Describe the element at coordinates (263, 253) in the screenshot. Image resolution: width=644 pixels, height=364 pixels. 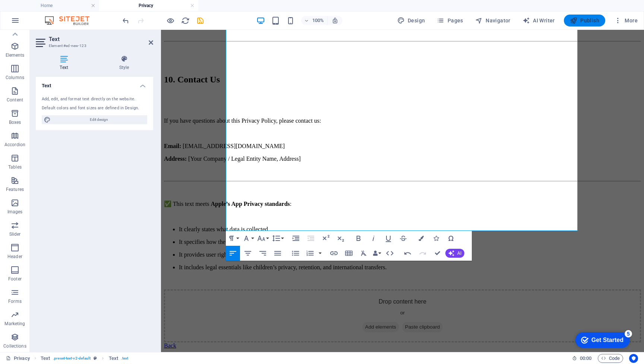
I see `button: Align Right` at that location.